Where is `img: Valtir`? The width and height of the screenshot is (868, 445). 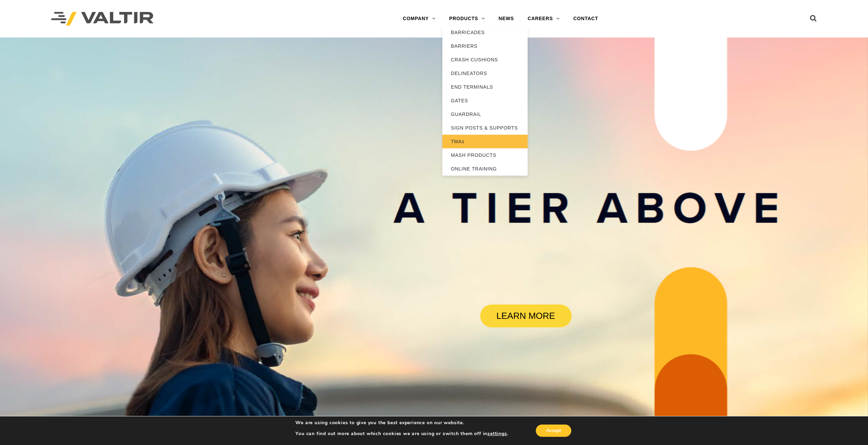
img: Valtir is located at coordinates (102, 19).